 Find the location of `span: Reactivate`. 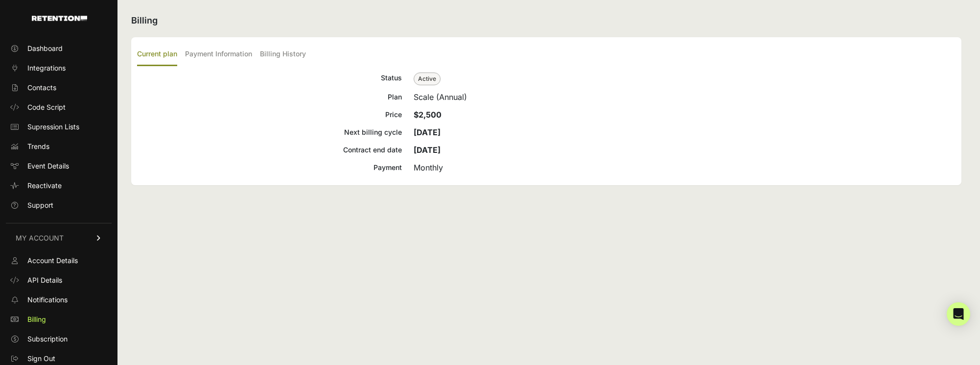

span: Reactivate is located at coordinates (45, 186).